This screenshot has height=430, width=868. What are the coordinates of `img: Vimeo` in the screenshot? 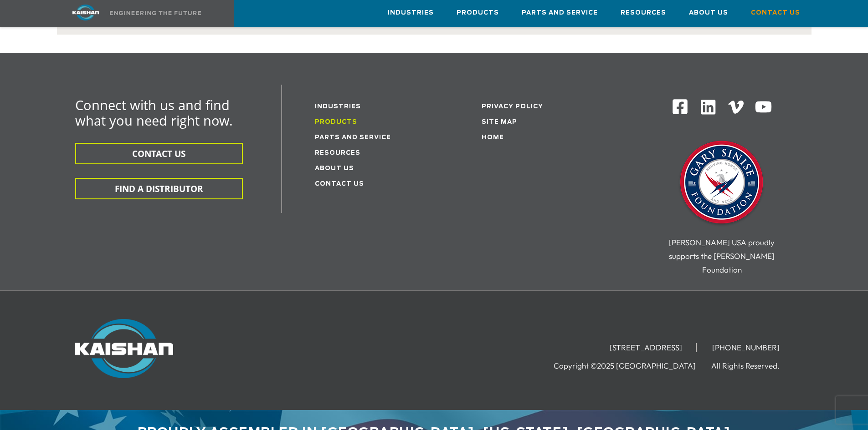 It's located at (736, 107).